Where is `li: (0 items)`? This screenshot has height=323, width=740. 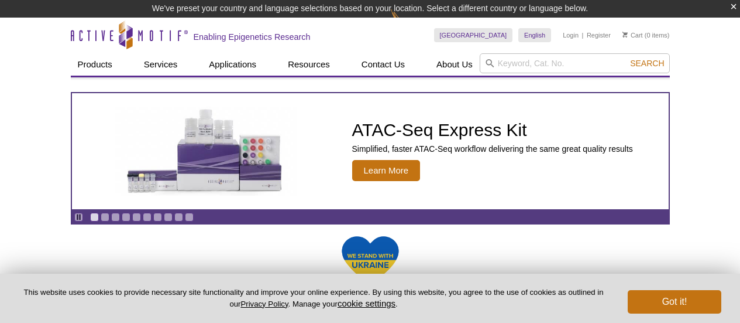 li: (0 items) is located at coordinates (646, 35).